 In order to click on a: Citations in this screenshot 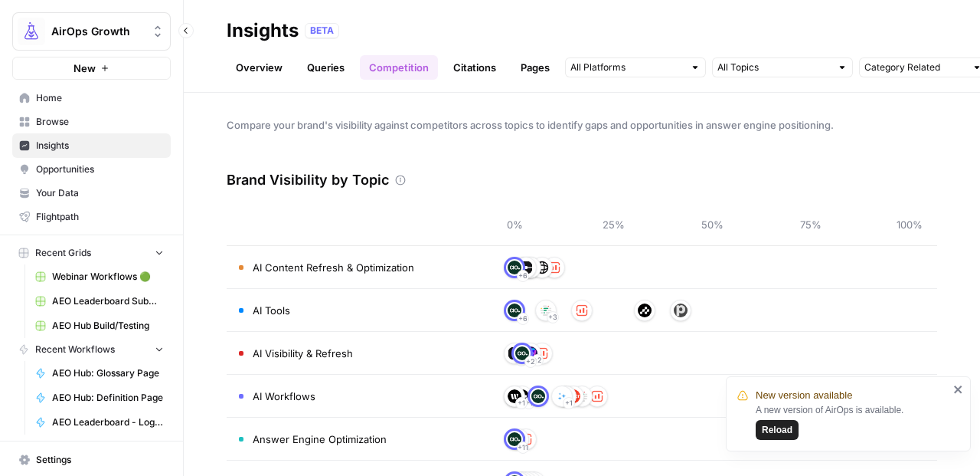, I will do `click(475, 67)`.